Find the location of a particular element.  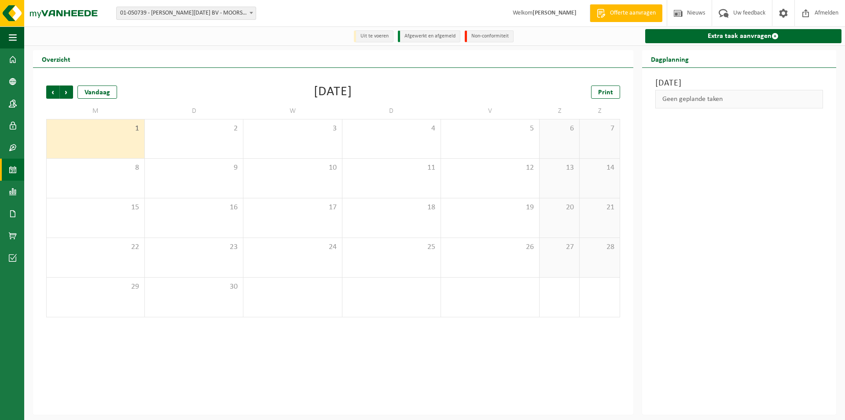

span: 13 is located at coordinates (560, 168).